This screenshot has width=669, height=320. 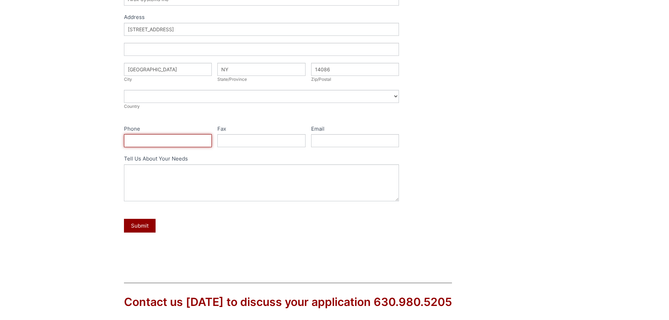 I want to click on label: Tell Us About Your Needs, so click(x=262, y=159).